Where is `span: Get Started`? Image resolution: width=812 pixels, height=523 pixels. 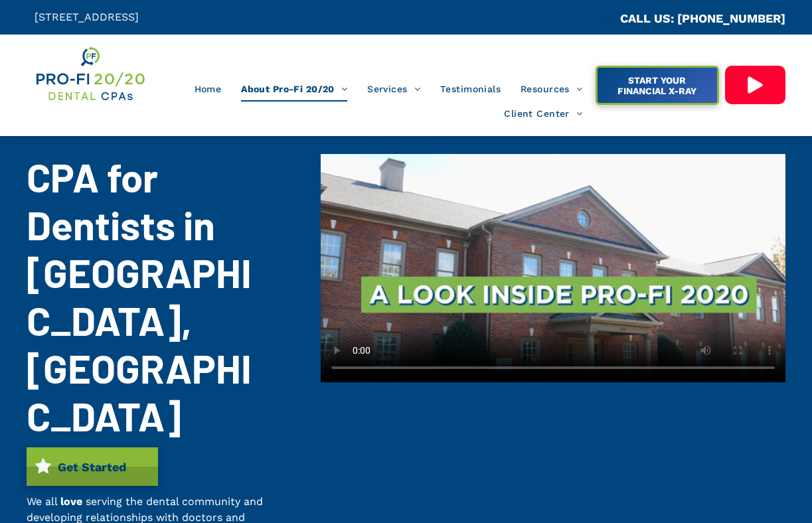 span: Get Started is located at coordinates (92, 467).